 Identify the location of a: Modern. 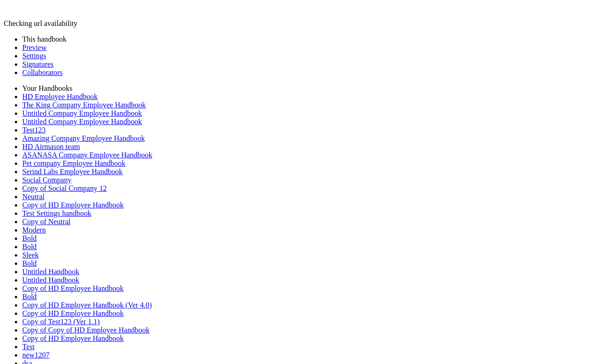
(33, 230).